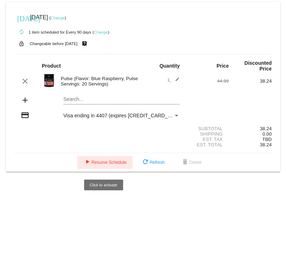  Describe the element at coordinates (87, 163) in the screenshot. I see `mat-icon: play_arrow` at that location.